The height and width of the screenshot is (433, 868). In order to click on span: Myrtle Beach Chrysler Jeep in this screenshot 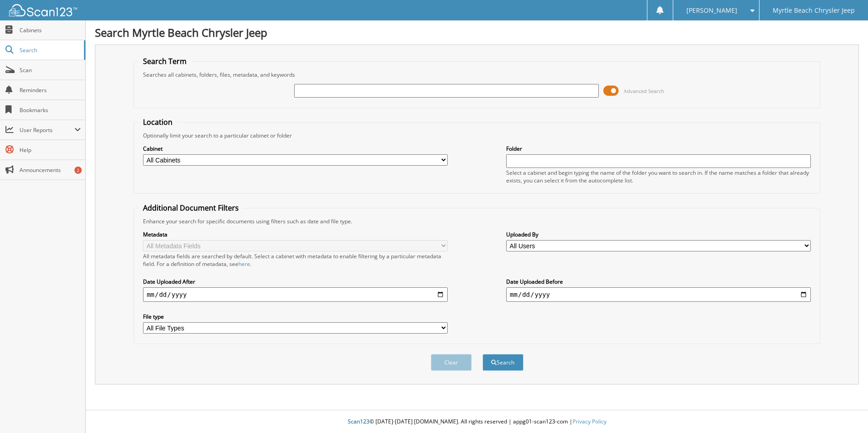, I will do `click(813, 10)`.